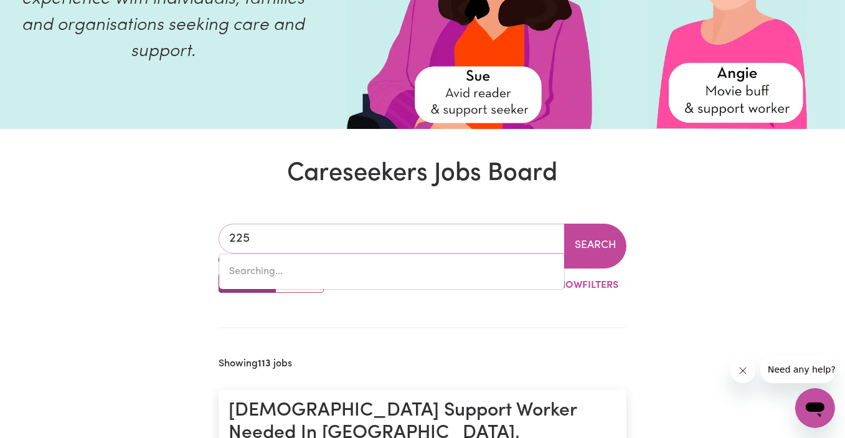 This screenshot has width=845, height=438. I want to click on button: Search, so click(595, 246).